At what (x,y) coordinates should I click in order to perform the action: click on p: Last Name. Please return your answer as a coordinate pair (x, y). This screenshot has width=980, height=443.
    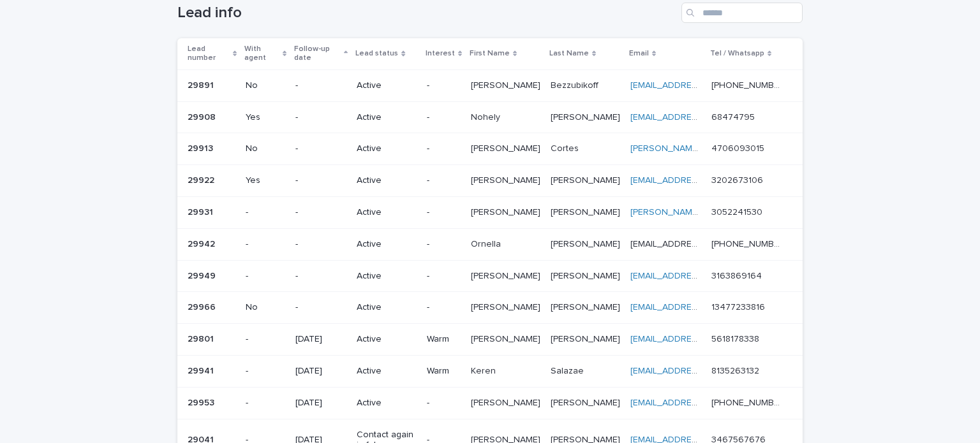
    Looking at the image, I should click on (569, 53).